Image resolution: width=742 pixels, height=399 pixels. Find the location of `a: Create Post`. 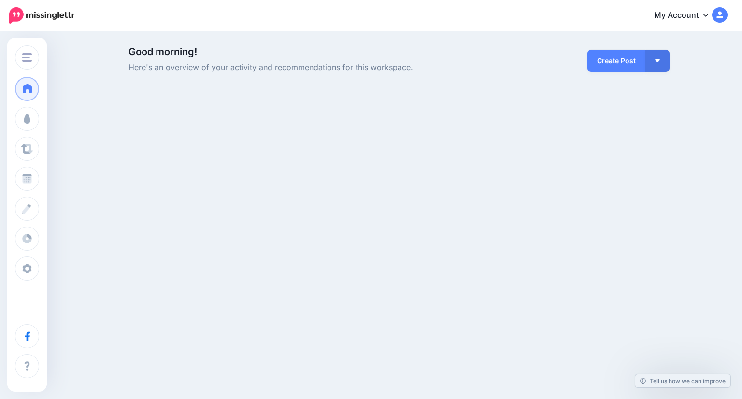

a: Create Post is located at coordinates (616, 61).